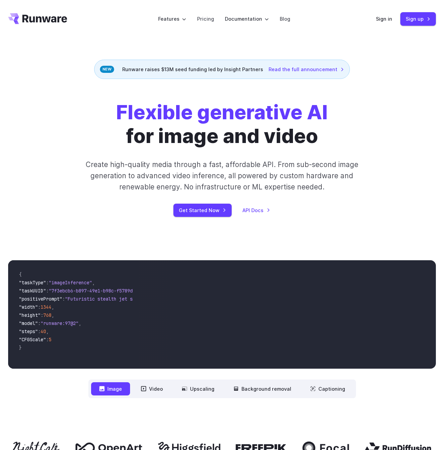 The image size is (444, 450). Describe the element at coordinates (222, 124) in the screenshot. I see `h1: for image and video` at that location.